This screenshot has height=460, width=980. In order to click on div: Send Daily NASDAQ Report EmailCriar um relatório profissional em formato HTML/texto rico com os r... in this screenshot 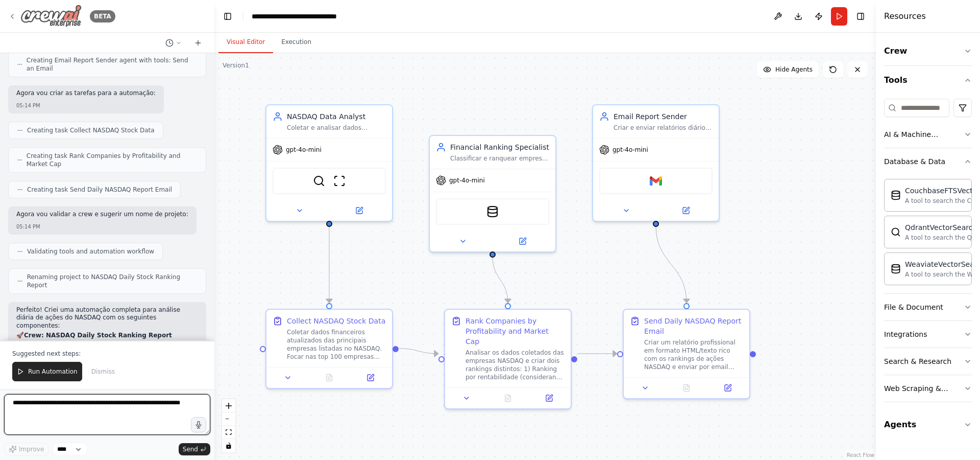, I will do `click(687, 354)`.